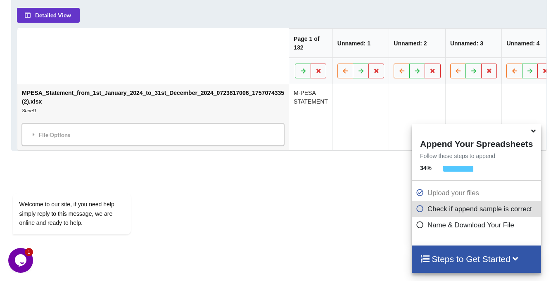 The image size is (558, 281). I want to click on th: Unnamed: 3, so click(473, 43).